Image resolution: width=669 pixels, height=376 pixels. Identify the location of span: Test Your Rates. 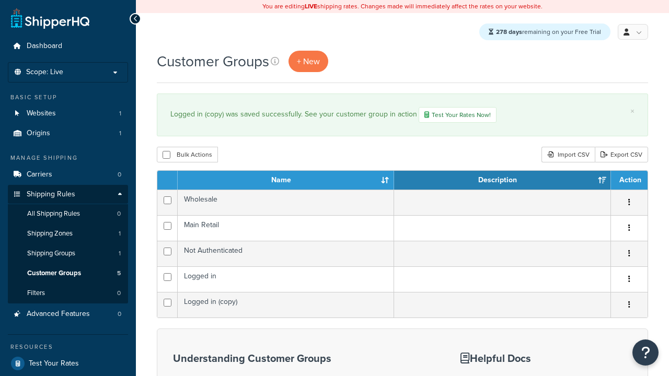
(54, 364).